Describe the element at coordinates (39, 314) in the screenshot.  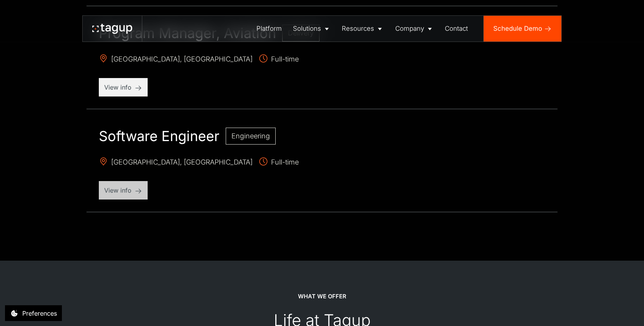
I see `div: Preferences` at that location.